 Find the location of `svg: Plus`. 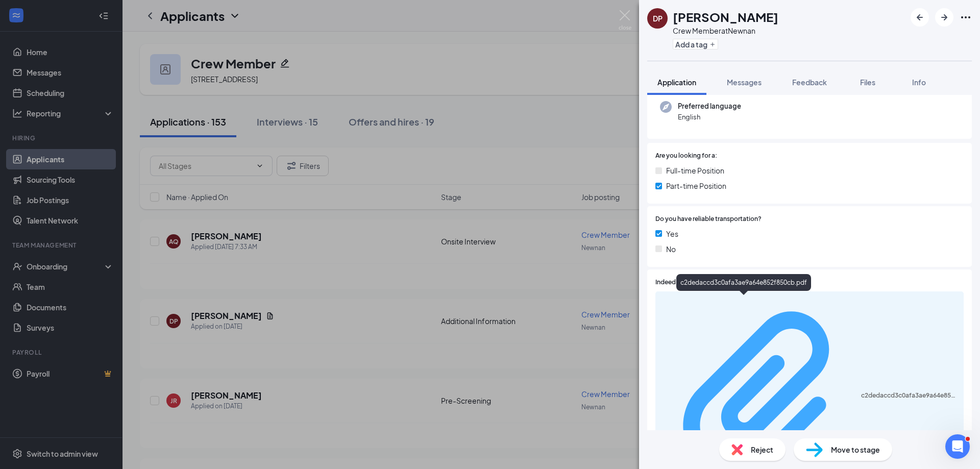

svg: Plus is located at coordinates (713, 44).